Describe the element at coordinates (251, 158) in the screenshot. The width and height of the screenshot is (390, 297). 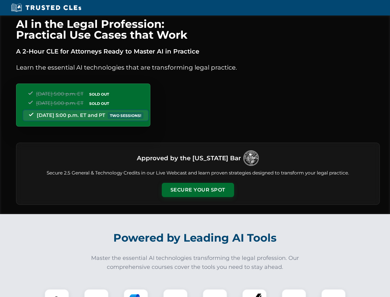
I see `img: Logo` at that location.